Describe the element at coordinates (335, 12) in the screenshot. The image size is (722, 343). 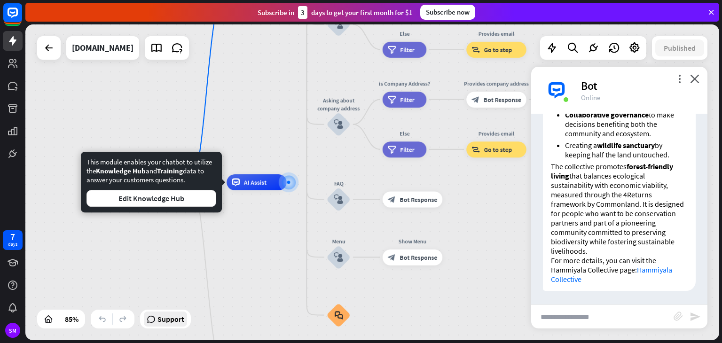
I see `div: Subscribe in days to get your first month for $1` at that location.